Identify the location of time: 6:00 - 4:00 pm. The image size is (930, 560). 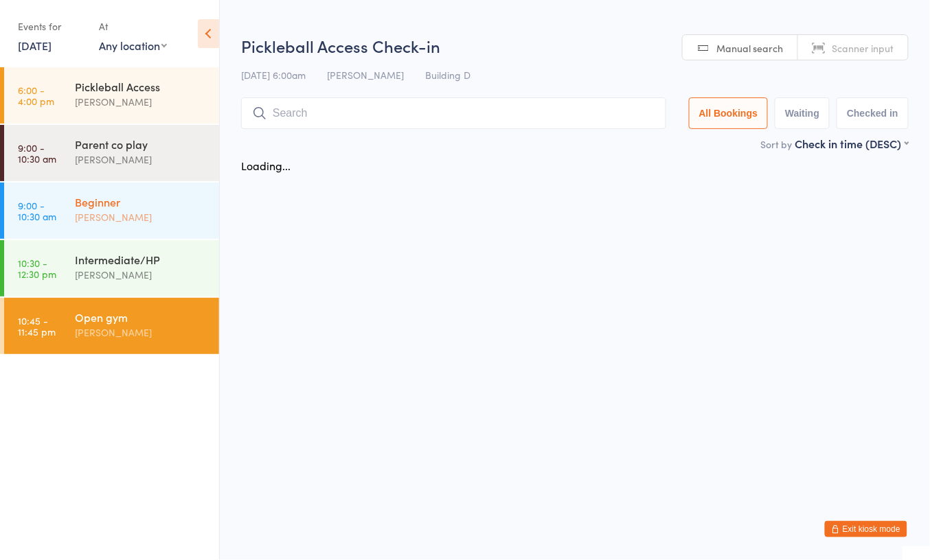
(36, 95).